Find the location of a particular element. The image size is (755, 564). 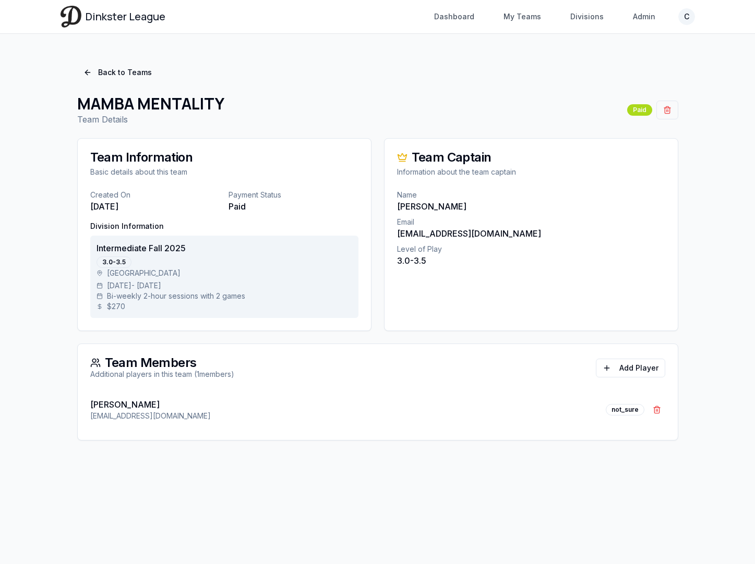

p: 3.0-3.5 is located at coordinates (531, 261).